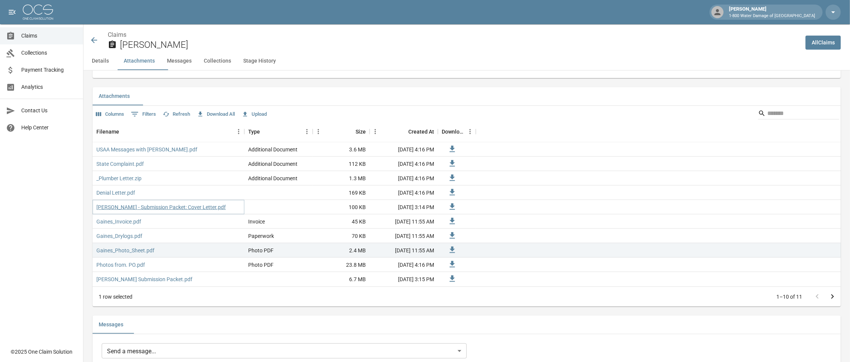 The height and width of the screenshot is (362, 850). I want to click on button: Collections, so click(217, 61).